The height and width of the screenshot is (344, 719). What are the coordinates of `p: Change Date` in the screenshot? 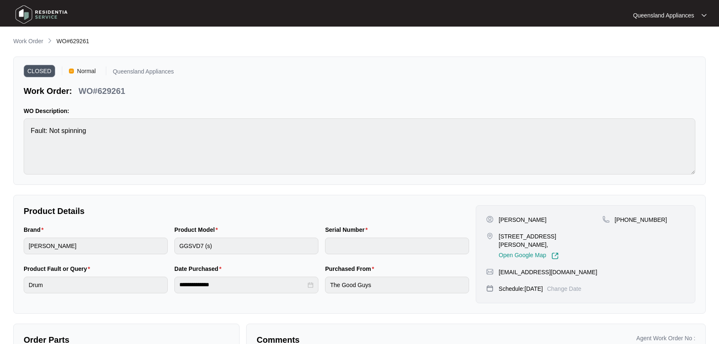 It's located at (565, 289).